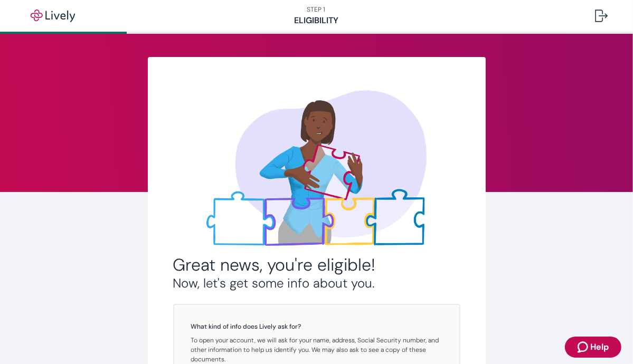 The width and height of the screenshot is (633, 364). Describe the element at coordinates (317, 327) in the screenshot. I see `h5: What kind of info does Lively ask for?` at that location.